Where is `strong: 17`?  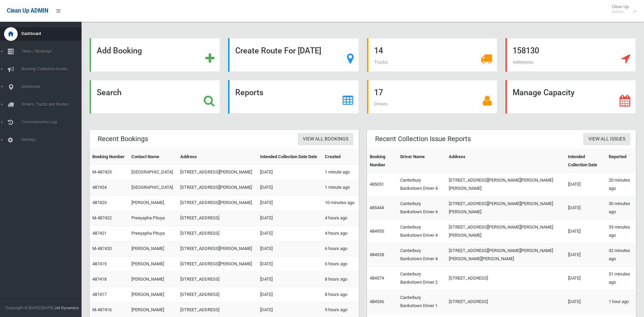 strong: 17 is located at coordinates (378, 93).